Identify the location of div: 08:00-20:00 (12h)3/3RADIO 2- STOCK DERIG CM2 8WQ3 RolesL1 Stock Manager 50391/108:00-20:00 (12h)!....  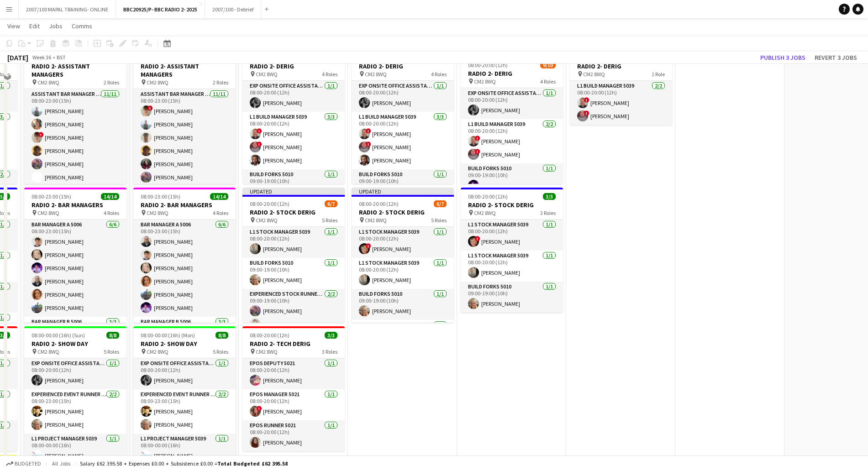
(512, 250).